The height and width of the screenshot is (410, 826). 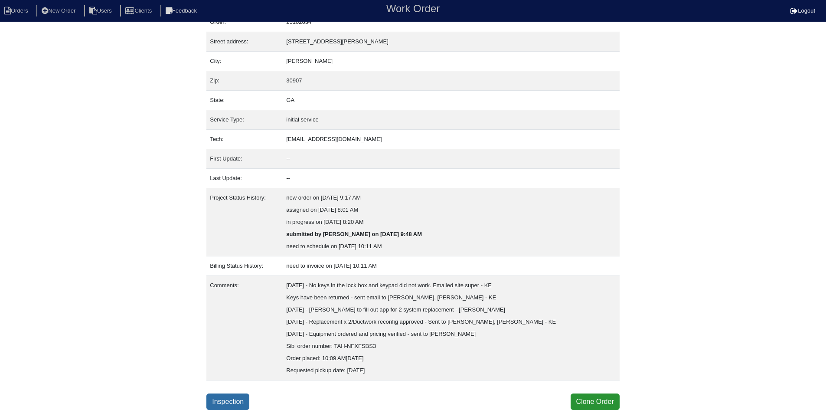 What do you see at coordinates (244, 22) in the screenshot?
I see `td: Order:` at bounding box center [244, 22].